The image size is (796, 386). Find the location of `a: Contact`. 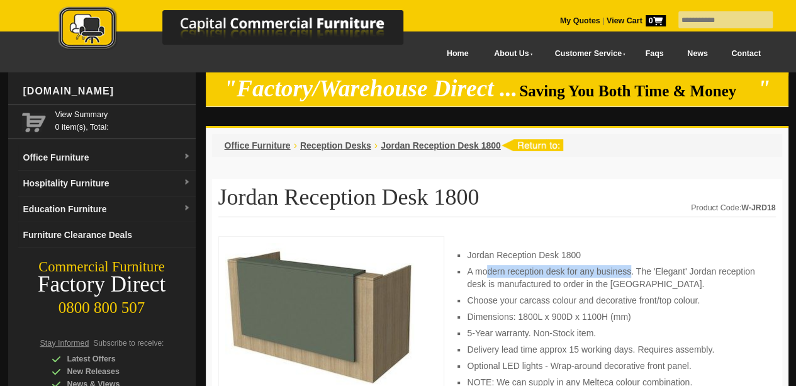

a: Contact is located at coordinates (746, 54).